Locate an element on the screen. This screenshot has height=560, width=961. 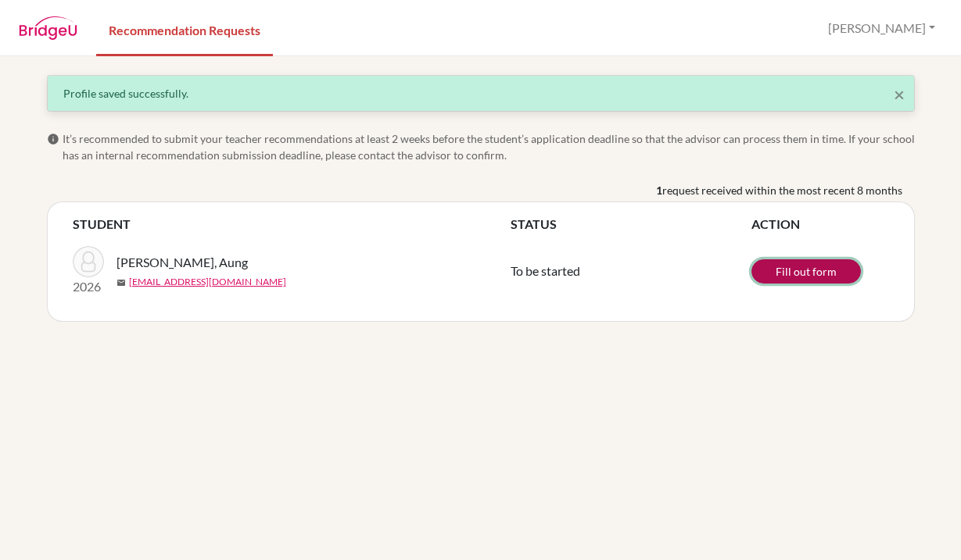
a: Recommendation Requests is located at coordinates (185, 29).